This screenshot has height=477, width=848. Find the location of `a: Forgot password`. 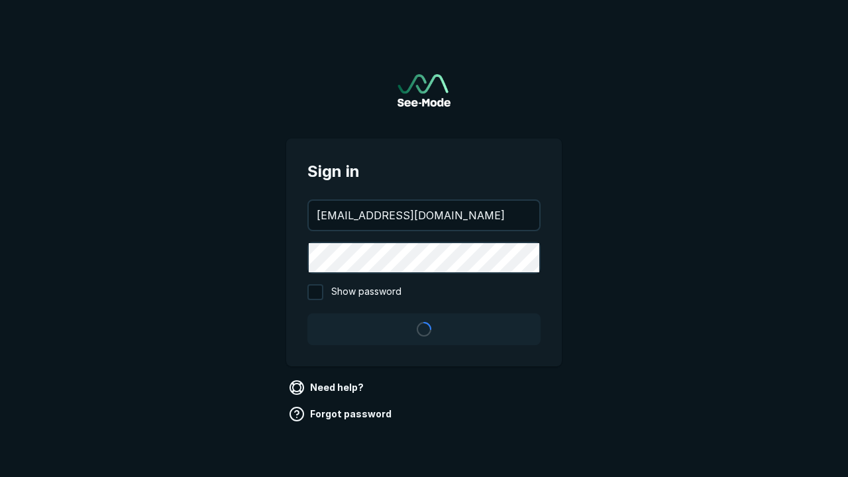

a: Forgot password is located at coordinates (341, 414).